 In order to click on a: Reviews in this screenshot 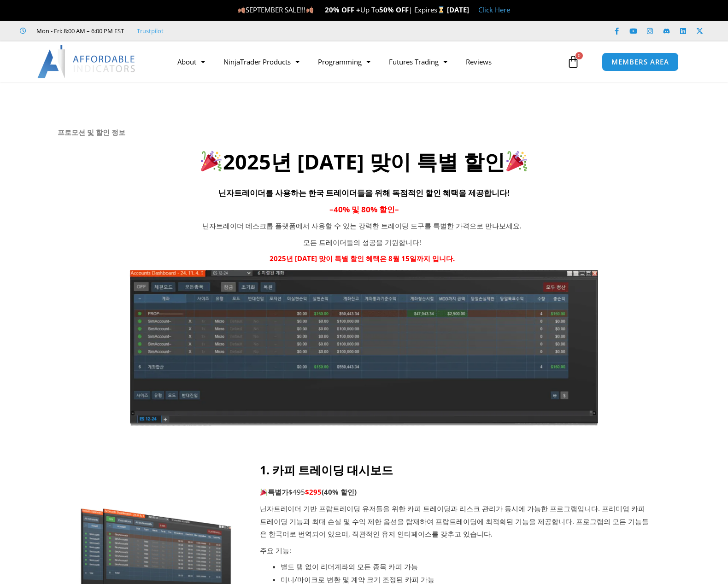, I will do `click(478, 62)`.